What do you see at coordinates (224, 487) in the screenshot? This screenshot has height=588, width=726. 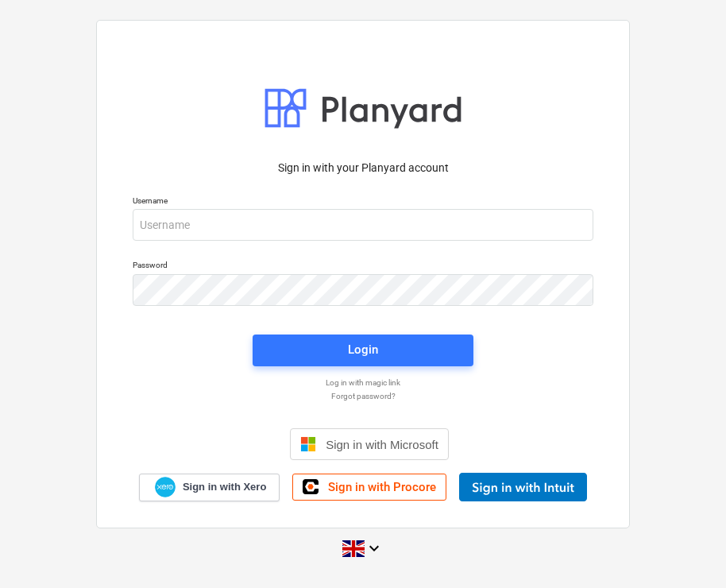 I see `span: Sign in with Xero` at bounding box center [224, 487].